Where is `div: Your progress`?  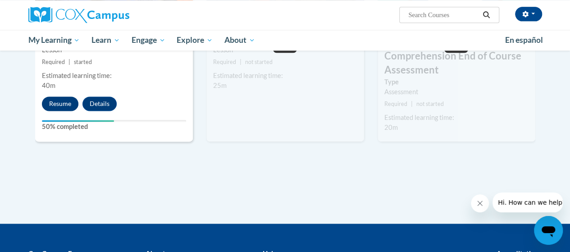
div: Your progress is located at coordinates (78, 121).